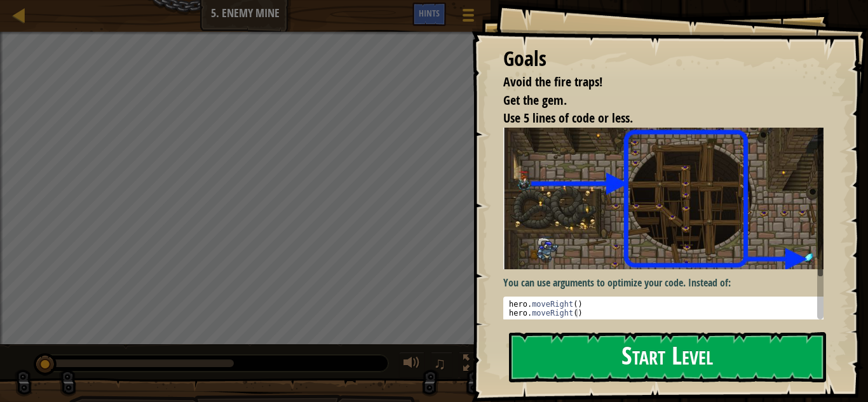 This screenshot has width=868, height=402. Describe the element at coordinates (535, 99) in the screenshot. I see `span: Get the gem.` at that location.